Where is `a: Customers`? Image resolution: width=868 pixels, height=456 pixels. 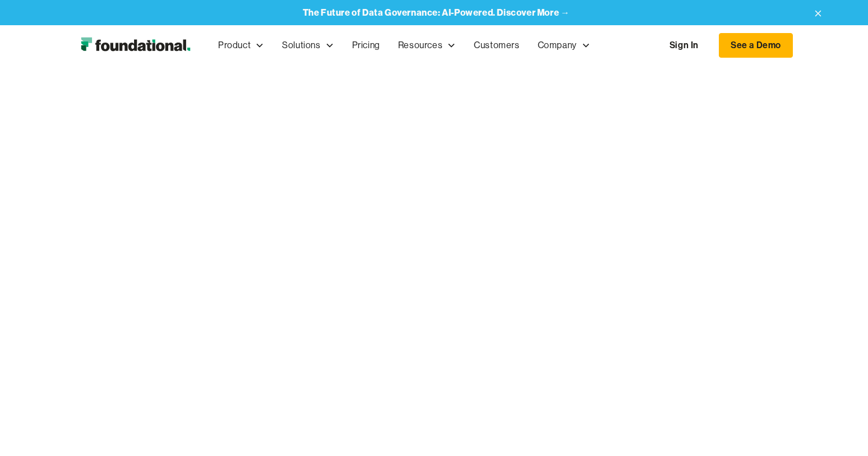 a: Customers is located at coordinates (496, 46).